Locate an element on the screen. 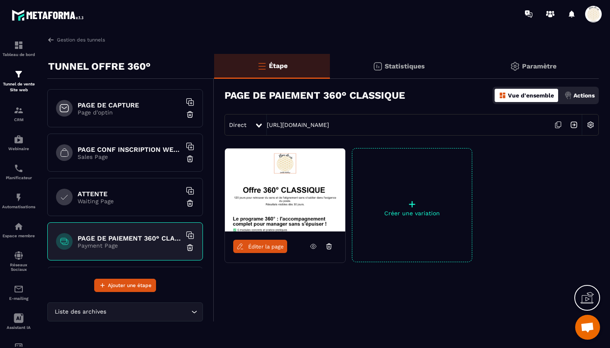  img: arrow is located at coordinates (51, 40).